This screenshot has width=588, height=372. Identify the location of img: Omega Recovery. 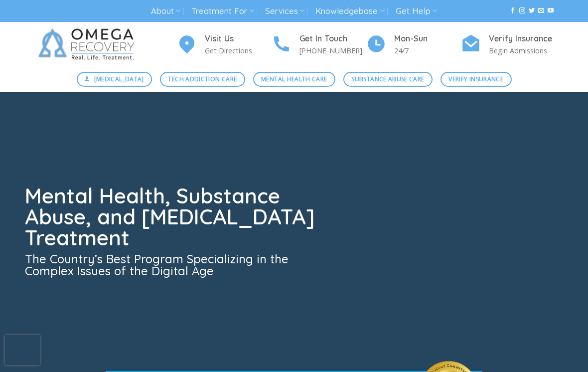
(88, 44).